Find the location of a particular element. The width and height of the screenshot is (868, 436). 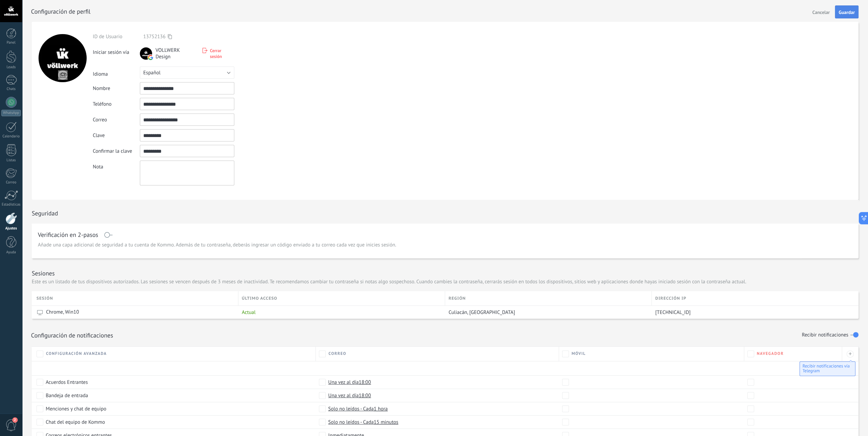

span: Menciones y chat de equipo is located at coordinates (76, 409).